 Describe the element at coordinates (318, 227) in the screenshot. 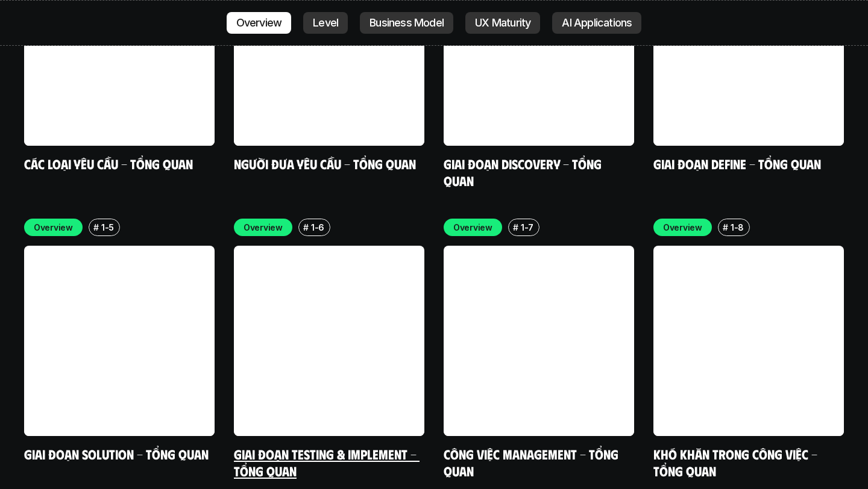

I see `p: 1-6` at that location.